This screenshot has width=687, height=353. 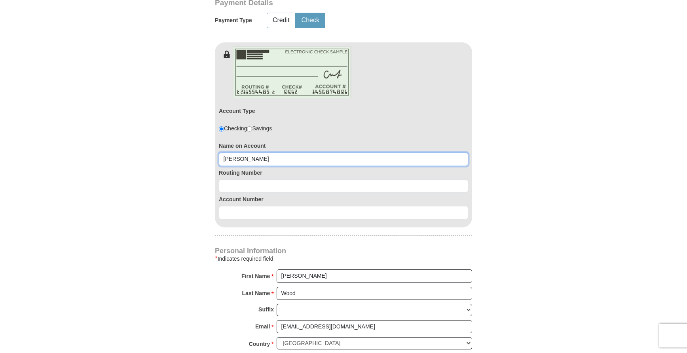 What do you see at coordinates (246, 128) in the screenshot?
I see `div: Checking Savings` at bounding box center [246, 128].